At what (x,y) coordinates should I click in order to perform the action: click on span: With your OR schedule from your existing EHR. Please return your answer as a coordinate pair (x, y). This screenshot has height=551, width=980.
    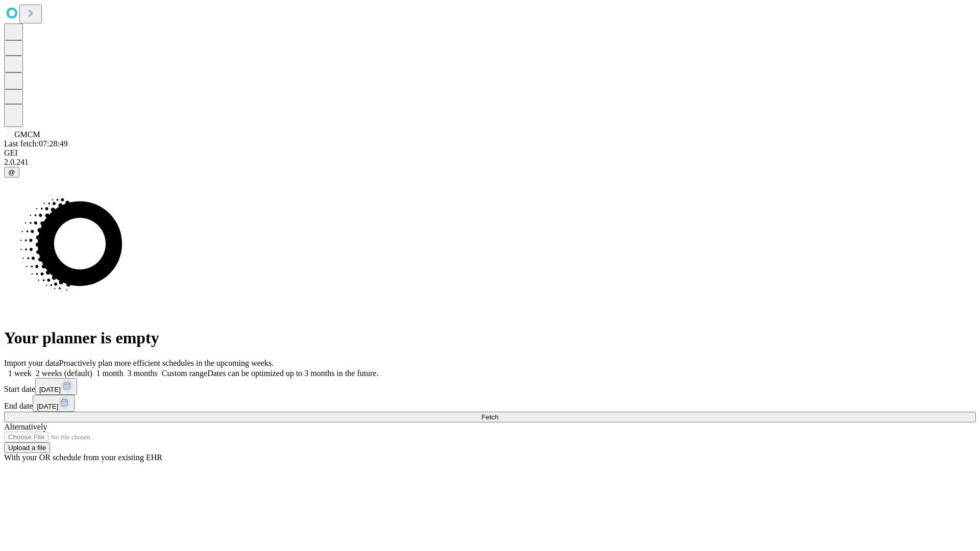
    Looking at the image, I should click on (83, 457).